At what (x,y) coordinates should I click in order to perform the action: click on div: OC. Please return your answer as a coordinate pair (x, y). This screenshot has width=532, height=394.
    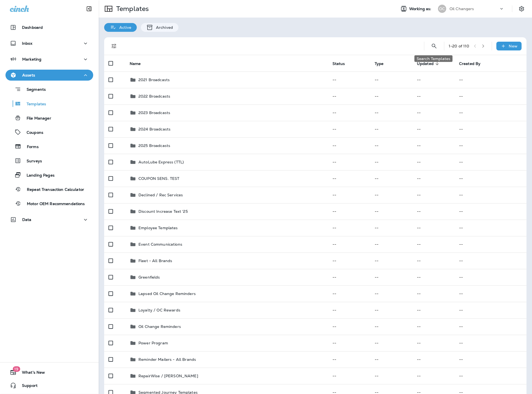
    Looking at the image, I should click on (442, 9).